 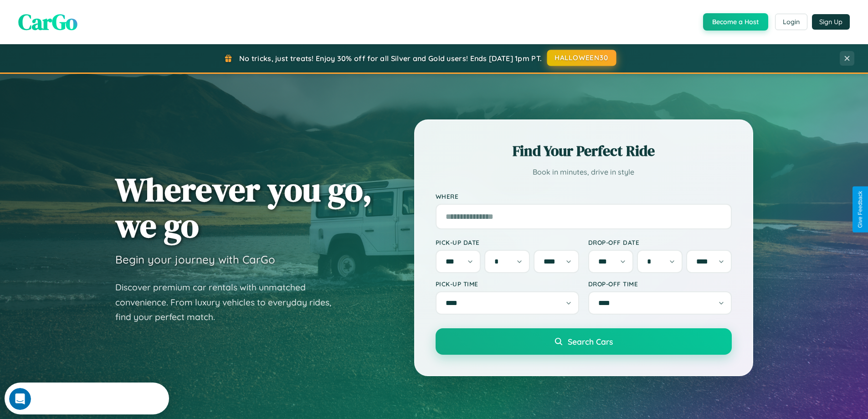 I want to click on button: Become a Host, so click(x=736, y=22).